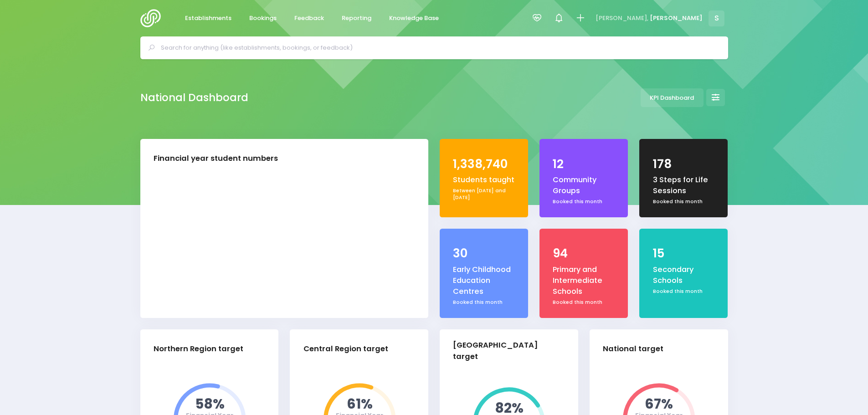 The height and width of the screenshot is (415, 868). What do you see at coordinates (684, 275) in the screenshot?
I see `div: Secondary Schools` at bounding box center [684, 275].